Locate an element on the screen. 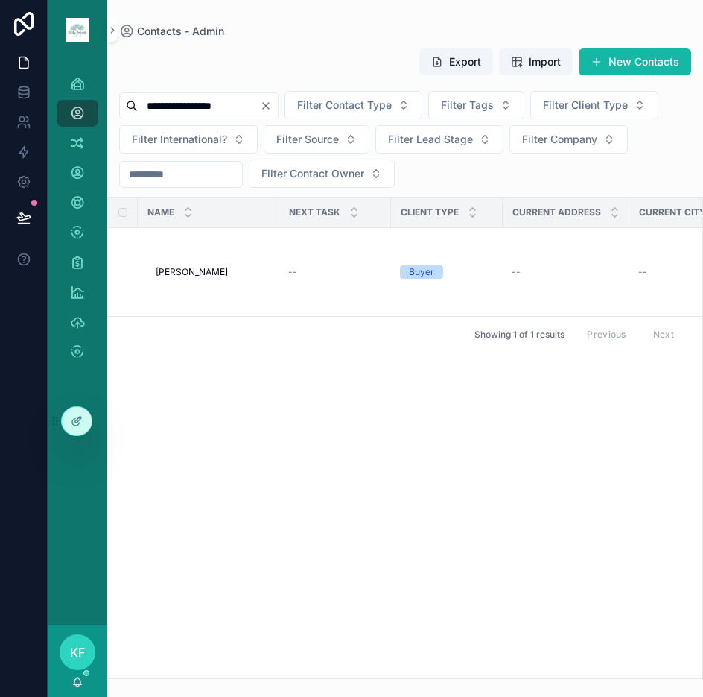 This screenshot has height=697, width=703. a: Contacts - Admin is located at coordinates (171, 31).